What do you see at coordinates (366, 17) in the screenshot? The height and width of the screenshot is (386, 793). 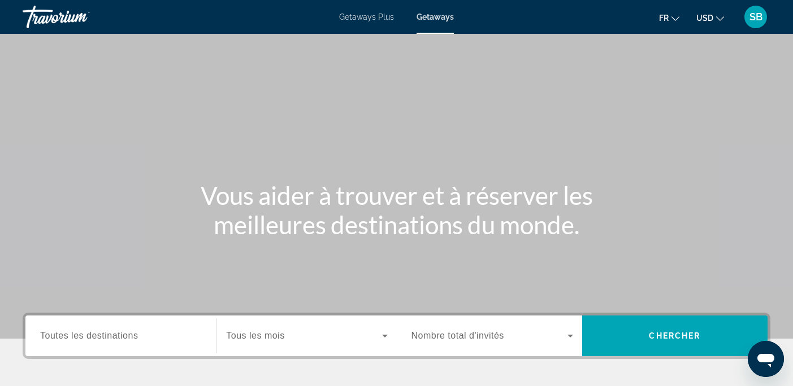 I see `a: Getaways Plus` at bounding box center [366, 17].